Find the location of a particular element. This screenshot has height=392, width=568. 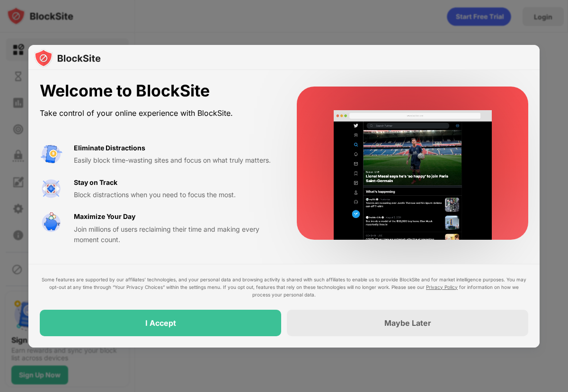

div: Join millions of users reclaiming their time and making every moment count. is located at coordinates (174, 235).